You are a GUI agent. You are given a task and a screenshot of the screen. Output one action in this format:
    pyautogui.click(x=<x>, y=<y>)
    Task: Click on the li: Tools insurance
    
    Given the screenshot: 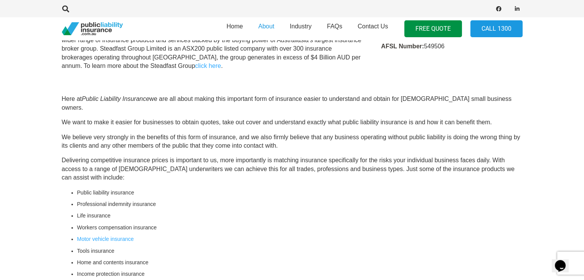 What is the action you would take?
    pyautogui.click(x=300, y=251)
    